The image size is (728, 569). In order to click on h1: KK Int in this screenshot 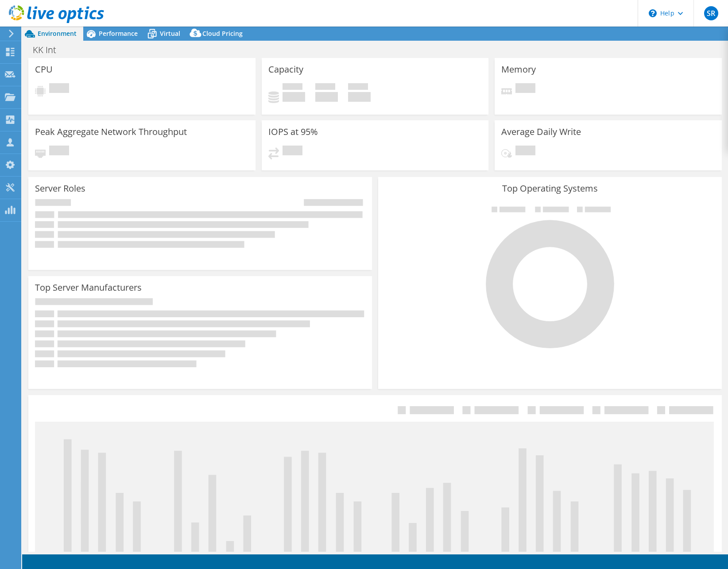, I will do `click(49, 50)`.